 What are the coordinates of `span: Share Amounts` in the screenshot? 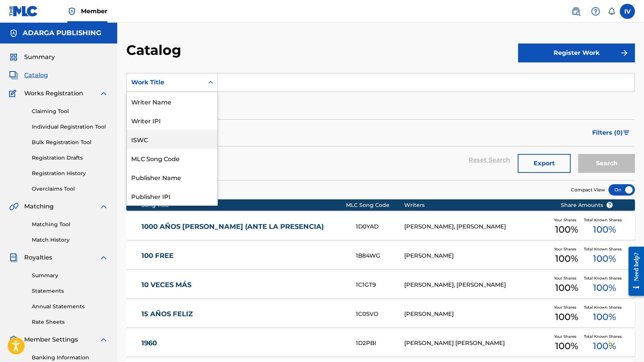 It's located at (587, 205).